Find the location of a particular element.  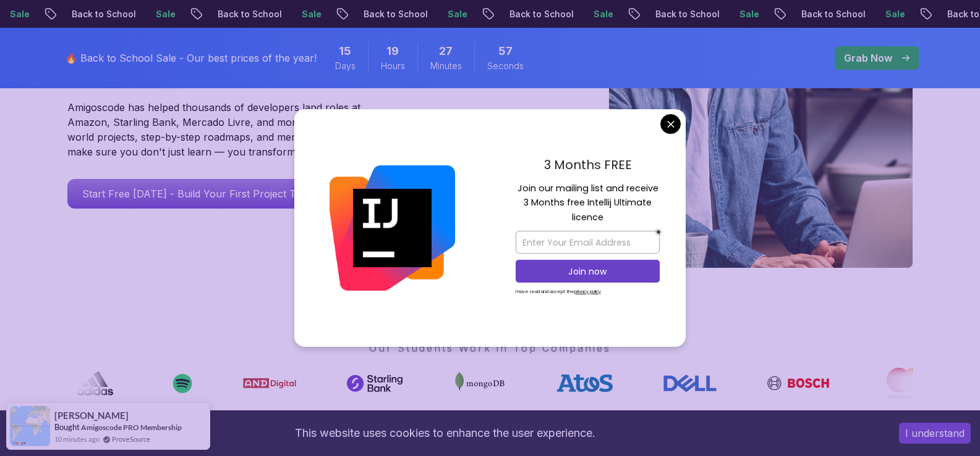

span: 57 Seconds is located at coordinates (505, 51).